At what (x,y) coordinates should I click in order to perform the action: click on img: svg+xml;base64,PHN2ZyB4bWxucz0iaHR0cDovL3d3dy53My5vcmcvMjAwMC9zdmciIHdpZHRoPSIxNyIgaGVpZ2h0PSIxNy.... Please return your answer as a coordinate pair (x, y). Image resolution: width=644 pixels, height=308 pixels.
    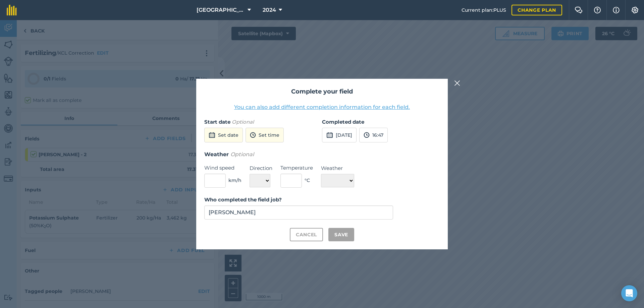
    Looking at the image, I should click on (616, 10).